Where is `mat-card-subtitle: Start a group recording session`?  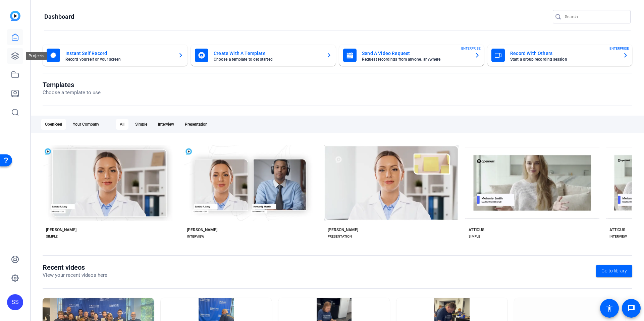 mat-card-subtitle: Start a group recording session is located at coordinates (564, 59).